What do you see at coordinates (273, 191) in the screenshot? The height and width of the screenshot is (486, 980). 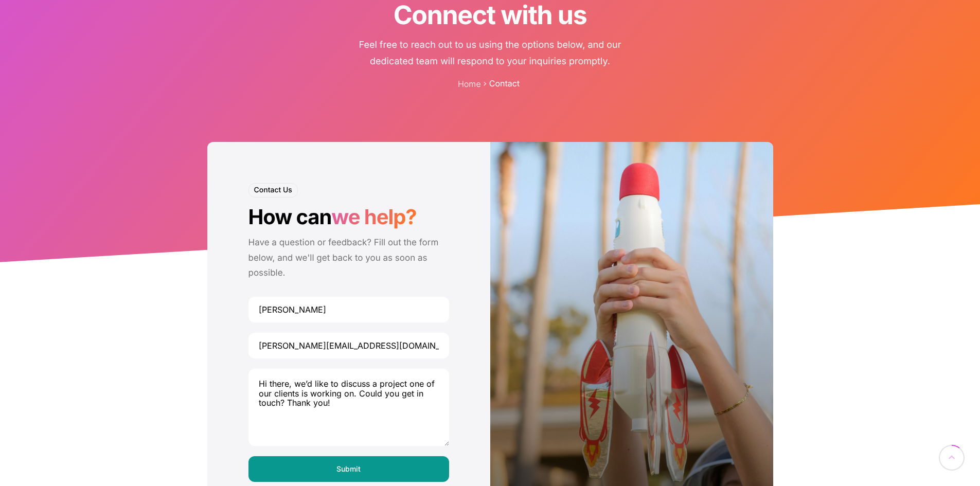 I see `h6: Contact Us` at bounding box center [273, 191].